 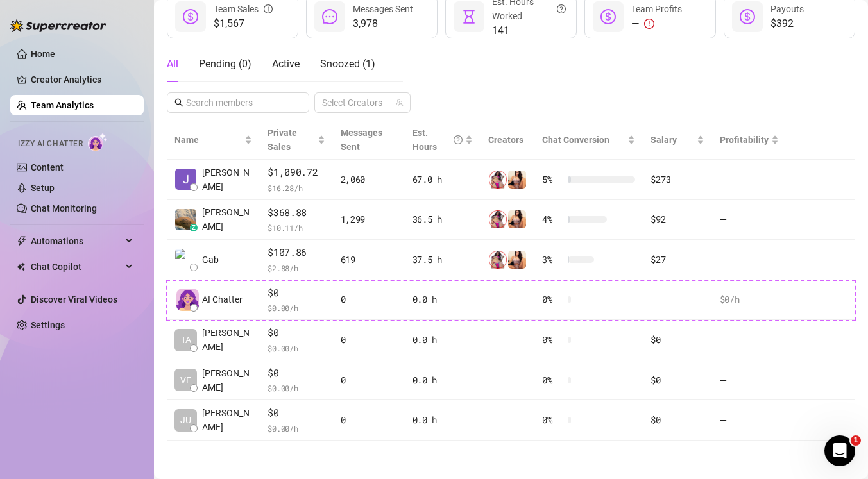 What do you see at coordinates (744, 140) in the screenshot?
I see `span: Profitability` at bounding box center [744, 140].